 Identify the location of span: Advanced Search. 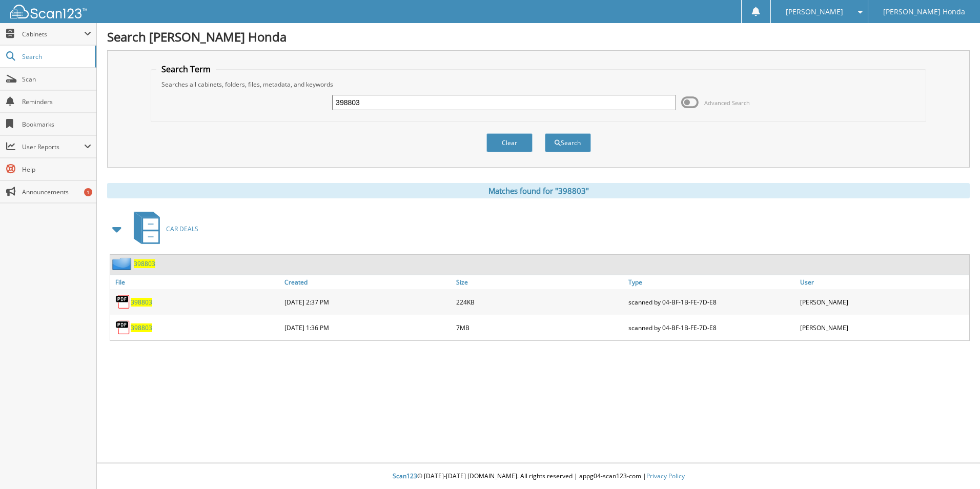
(727, 103).